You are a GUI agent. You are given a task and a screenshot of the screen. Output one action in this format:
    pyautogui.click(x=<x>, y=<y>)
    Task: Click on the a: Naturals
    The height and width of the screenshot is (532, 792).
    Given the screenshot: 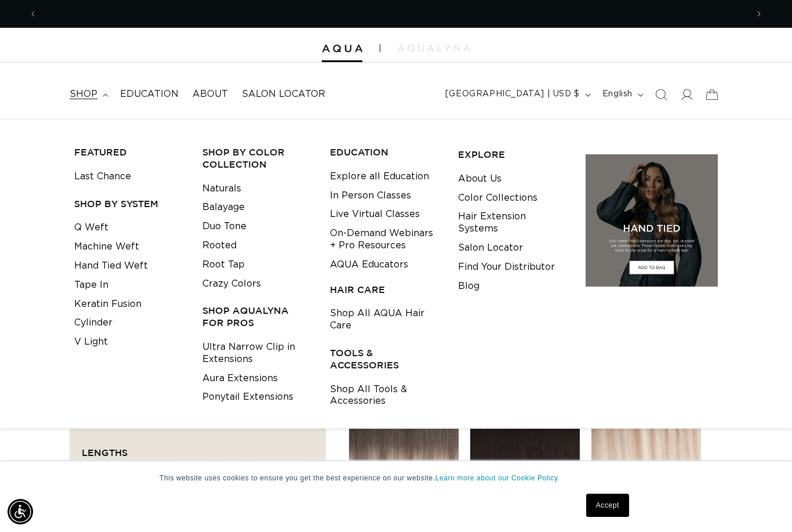 What is the action you would take?
    pyautogui.click(x=222, y=189)
    